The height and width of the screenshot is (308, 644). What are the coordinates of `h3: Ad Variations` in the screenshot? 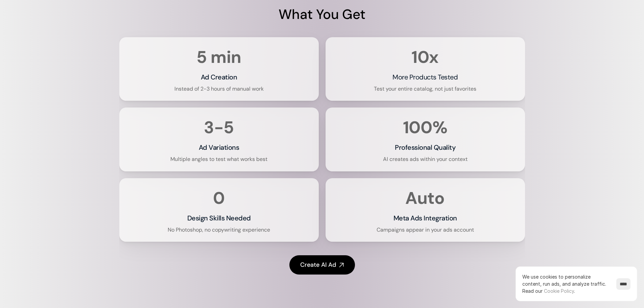 It's located at (219, 147).